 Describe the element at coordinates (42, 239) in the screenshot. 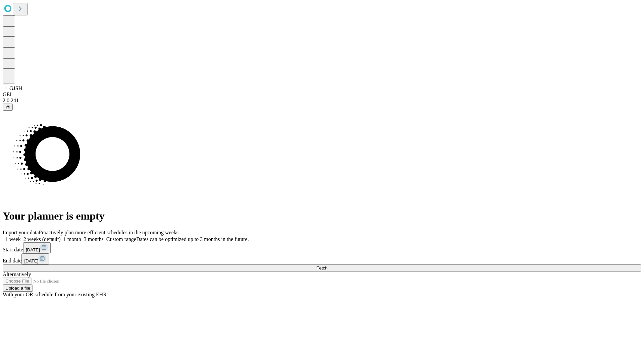

I see `span: 2 weeks (default)` at that location.